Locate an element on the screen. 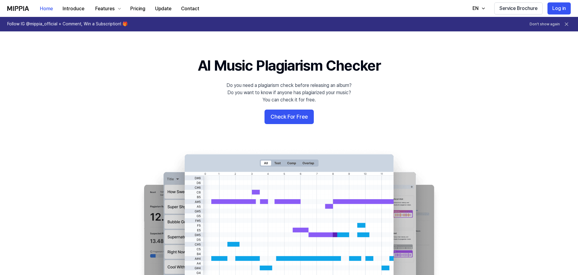 This screenshot has height=275, width=578. img: logo is located at coordinates (18, 8).